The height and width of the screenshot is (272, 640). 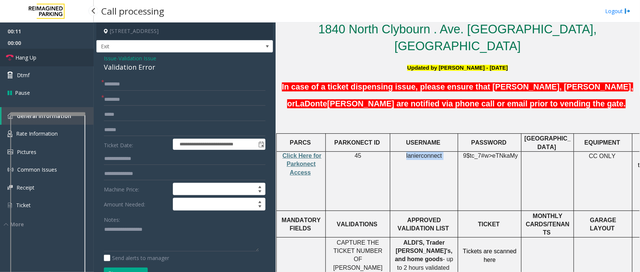 What do you see at coordinates (357, 143) in the screenshot?
I see `span: PARKONECT ID` at bounding box center [357, 143].